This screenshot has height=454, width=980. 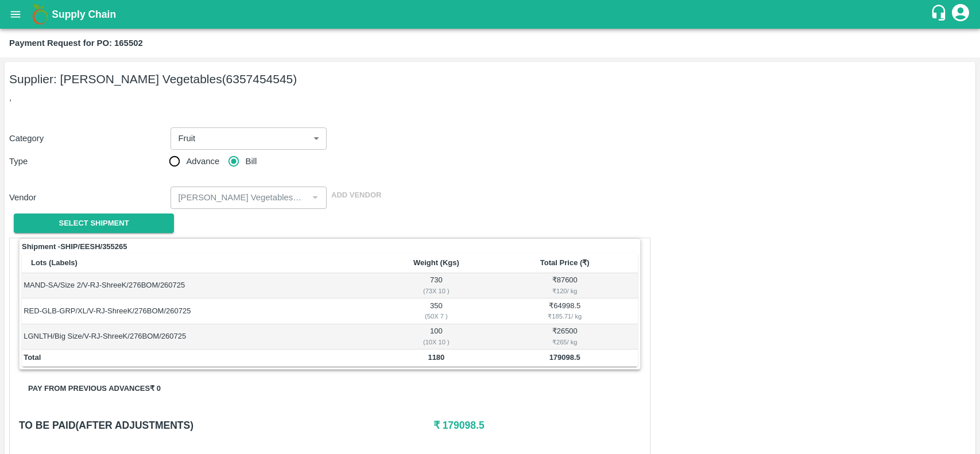 What do you see at coordinates (436, 337) in the screenshot?
I see `td: 100` at bounding box center [436, 337].